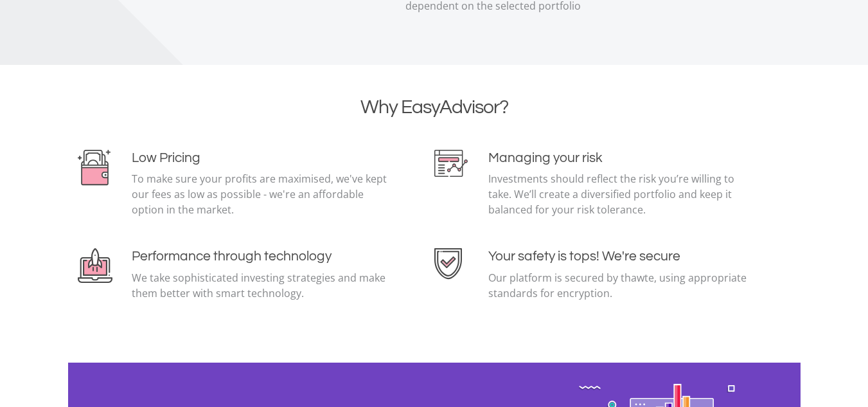  Describe the element at coordinates (619, 194) in the screenshot. I see `p: Investments should reflect the risk you’re willing to take. We’ll create a diversified portfolio ...` at that location.